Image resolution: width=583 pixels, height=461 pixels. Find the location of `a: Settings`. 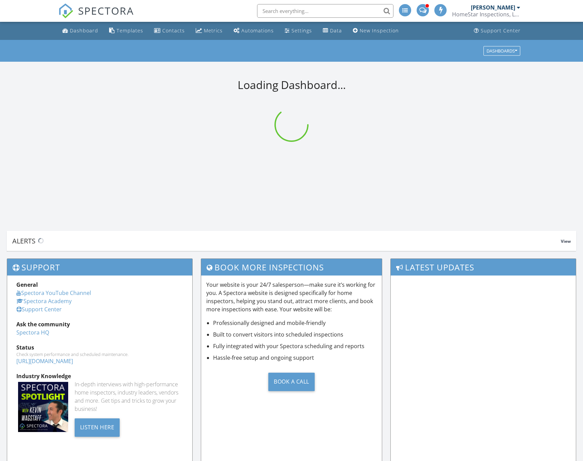

a: Settings is located at coordinates (299, 31).